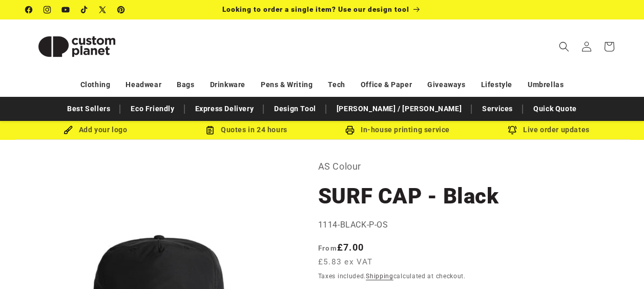 The image size is (644, 289). Describe the element at coordinates (246, 130) in the screenshot. I see `div: Quotes in 24 hours` at that location.